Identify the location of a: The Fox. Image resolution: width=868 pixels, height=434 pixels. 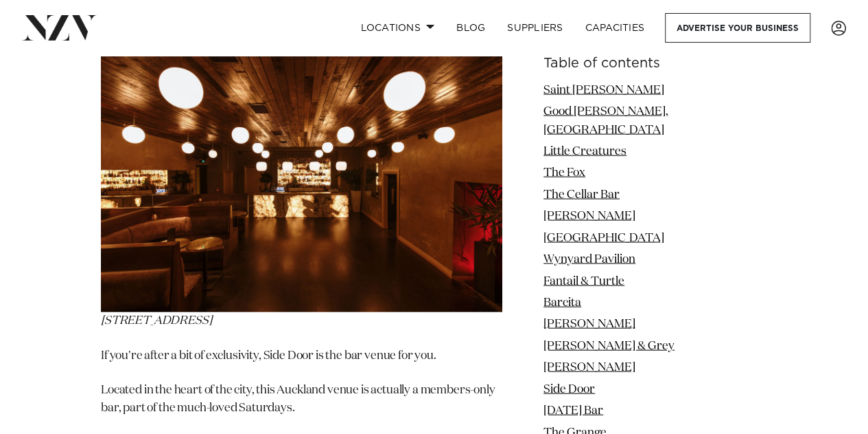
(564, 173).